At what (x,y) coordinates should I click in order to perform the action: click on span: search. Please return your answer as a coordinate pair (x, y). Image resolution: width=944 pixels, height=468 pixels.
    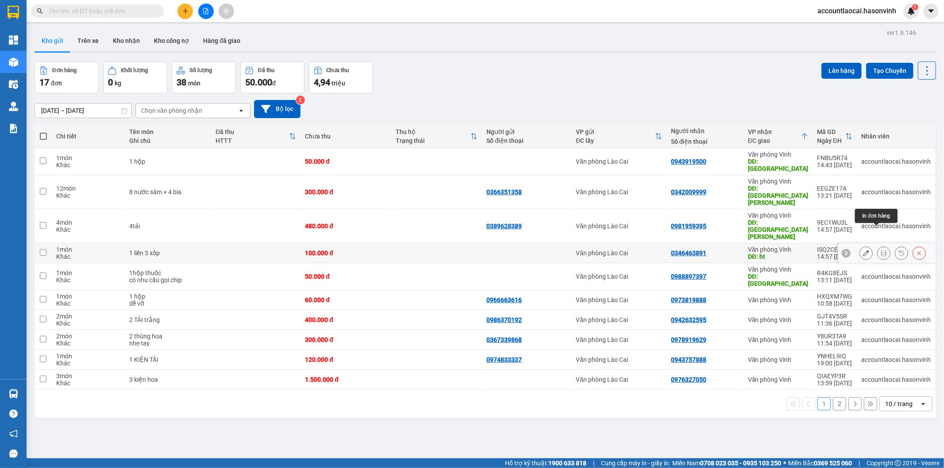
    Looking at the image, I should click on (40, 11).